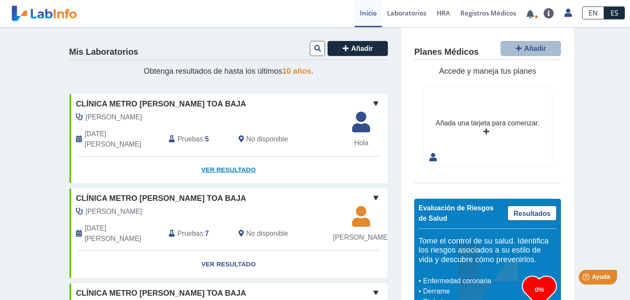 This screenshot has width=630, height=300. What do you see at coordinates (456, 213) in the screenshot?
I see `font: Evaluación de Riesgos de Salud` at bounding box center [456, 213].